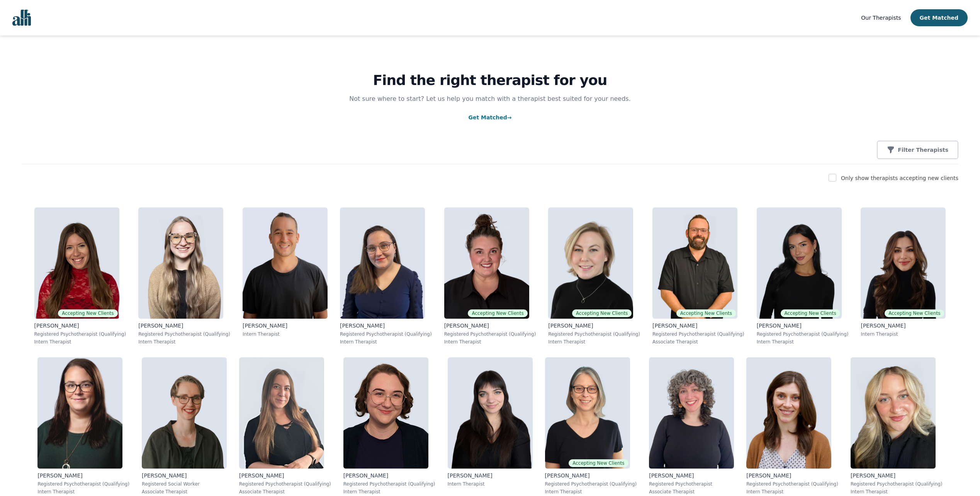  I want to click on img: Faith_Woodley, so click(180, 263).